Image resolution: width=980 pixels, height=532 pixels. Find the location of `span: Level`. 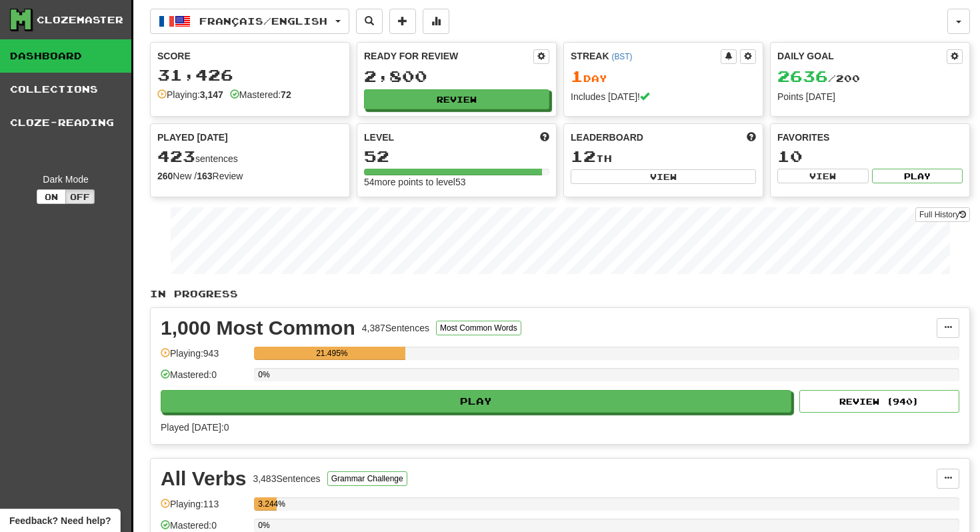

span: Level is located at coordinates (378, 138).